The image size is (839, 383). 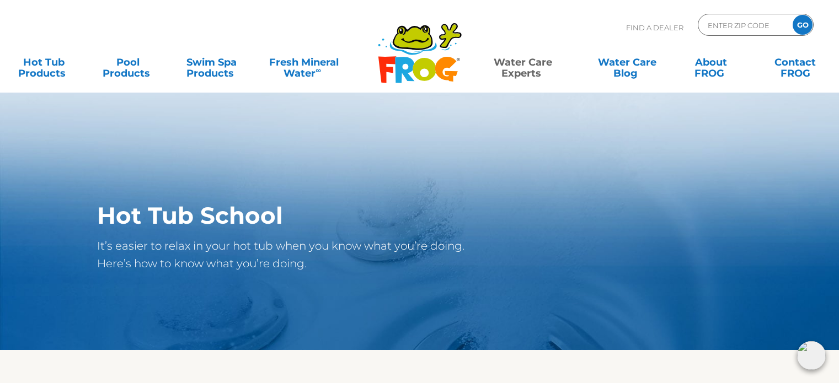 What do you see at coordinates (304, 62) in the screenshot?
I see `a: Fresh MineralWater∞` at bounding box center [304, 62].